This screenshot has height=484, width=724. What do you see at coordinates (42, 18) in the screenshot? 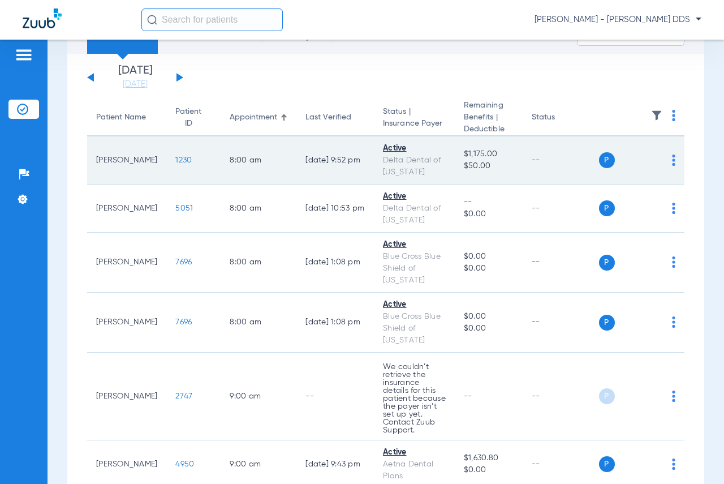
I see `img: Zuub Logo` at bounding box center [42, 18].